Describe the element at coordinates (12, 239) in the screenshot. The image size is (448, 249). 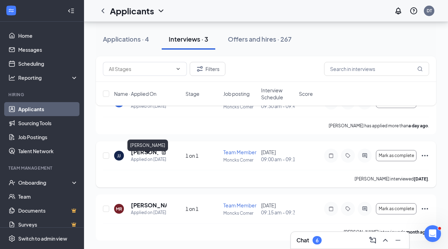
I see `svg: Settings` at that location.